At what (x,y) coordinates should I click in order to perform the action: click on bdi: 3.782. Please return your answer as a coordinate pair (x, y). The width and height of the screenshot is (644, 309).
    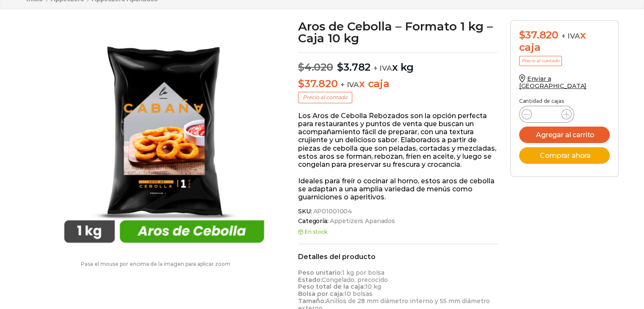
    Looking at the image, I should click on (353, 67).